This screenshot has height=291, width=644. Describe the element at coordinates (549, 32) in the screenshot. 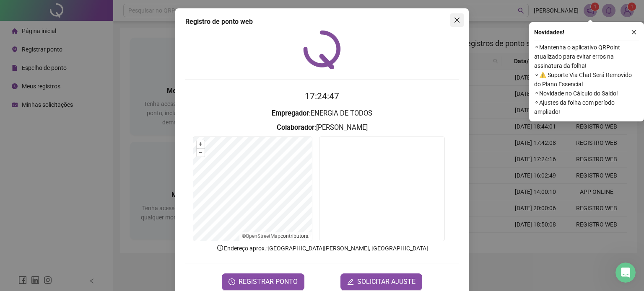

I see `span: Novidades !` at that location.